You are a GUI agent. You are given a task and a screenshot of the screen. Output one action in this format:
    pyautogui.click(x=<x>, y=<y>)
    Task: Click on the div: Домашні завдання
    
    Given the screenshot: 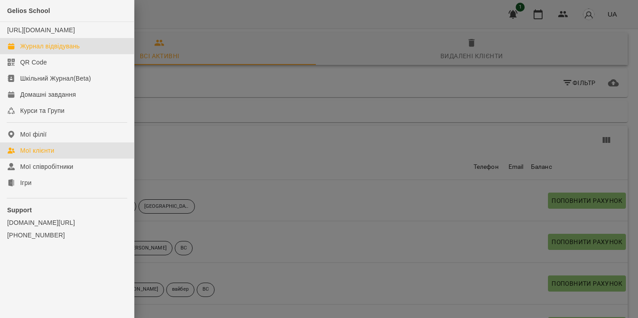 What is the action you would take?
    pyautogui.click(x=48, y=95)
    